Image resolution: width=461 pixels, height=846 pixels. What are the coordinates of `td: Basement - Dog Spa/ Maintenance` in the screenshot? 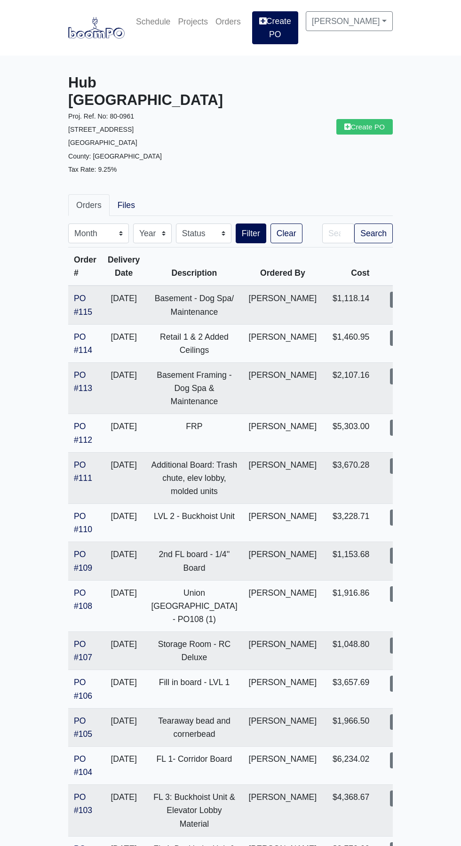 It's located at (194, 305).